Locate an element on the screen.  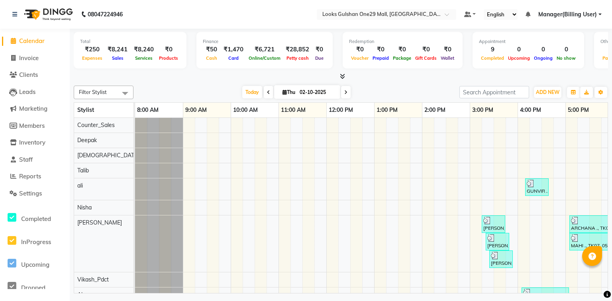
span: InProgress is located at coordinates (36, 242).